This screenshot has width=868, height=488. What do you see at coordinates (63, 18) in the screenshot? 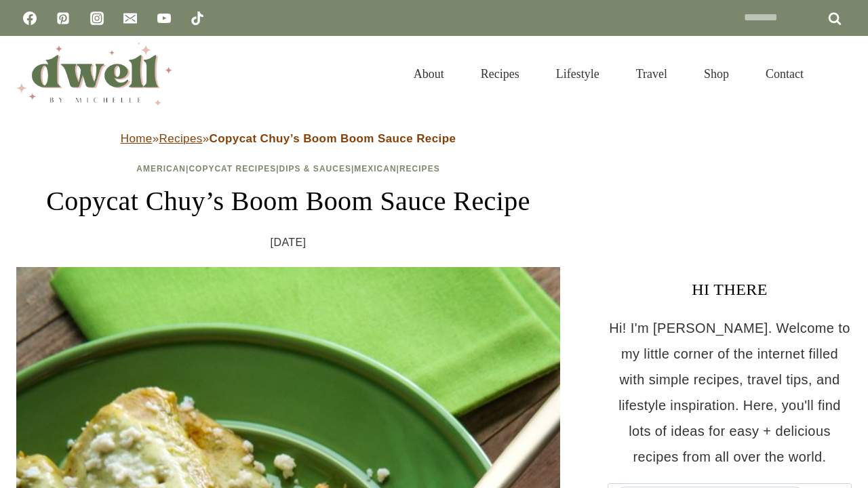
I see `a: Pinterest` at bounding box center [63, 18].